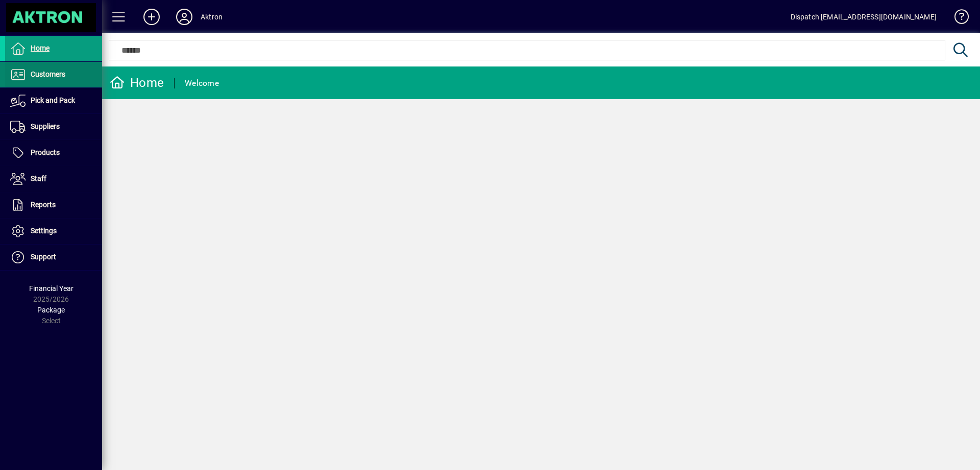 The width and height of the screenshot is (980, 470). Describe the element at coordinates (957, 18) in the screenshot. I see `a: Knowledge Base` at that location.